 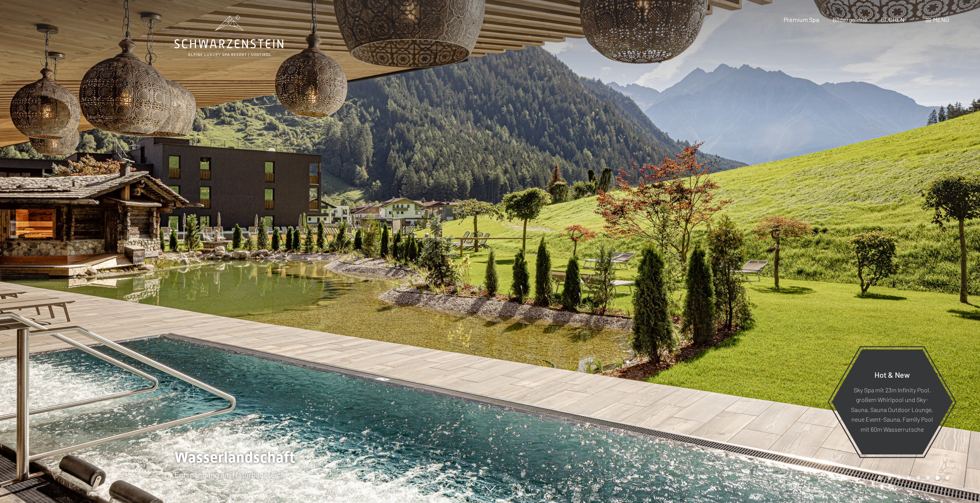 I want to click on span: Menü, so click(x=941, y=20).